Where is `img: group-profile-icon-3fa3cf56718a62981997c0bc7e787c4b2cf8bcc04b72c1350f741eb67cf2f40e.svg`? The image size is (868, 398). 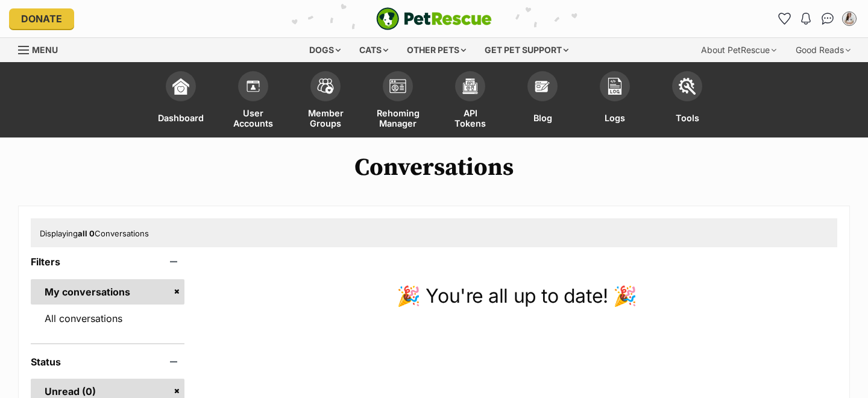 img: group-profile-icon-3fa3cf56718a62981997c0bc7e787c4b2cf8bcc04b72c1350f741eb67cf2f40e.svg is located at coordinates (398, 86).